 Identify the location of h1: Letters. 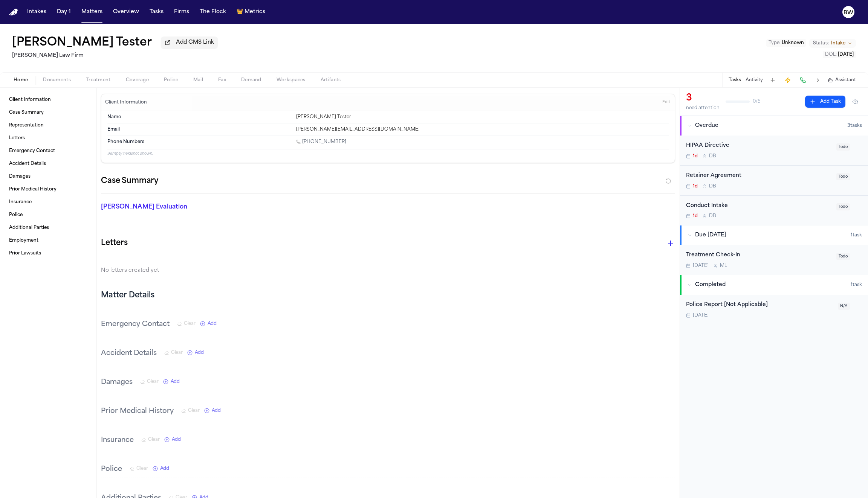
(114, 243).